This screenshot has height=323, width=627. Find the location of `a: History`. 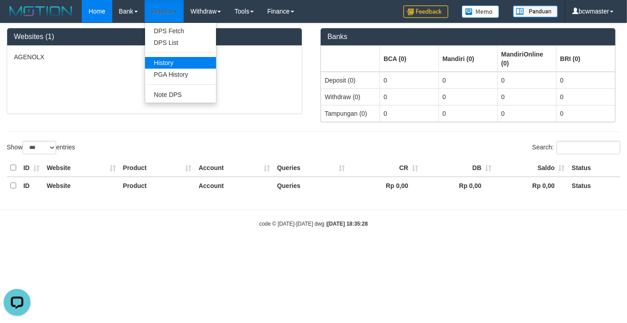

a: History is located at coordinates (180, 63).